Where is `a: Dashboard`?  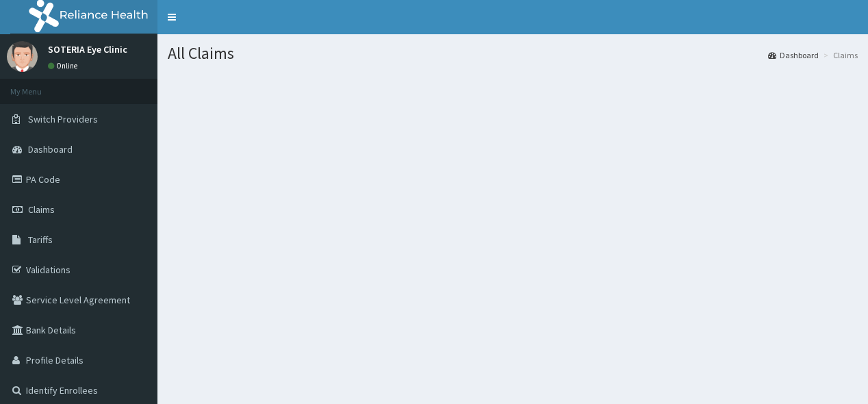
a: Dashboard is located at coordinates (794, 55).